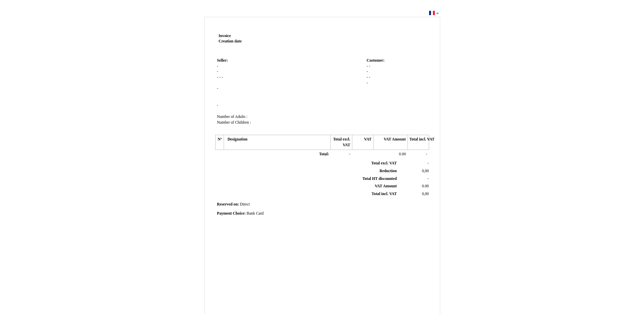  What do you see at coordinates (220, 143) in the screenshot?
I see `th: N°` at bounding box center [220, 143].